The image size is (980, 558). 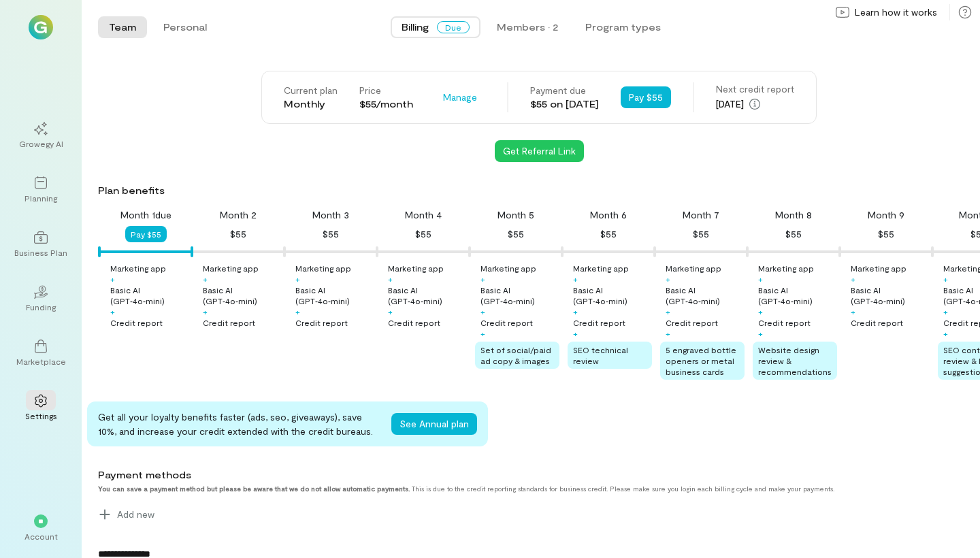 I want to click on div: Month 4, so click(x=423, y=215).